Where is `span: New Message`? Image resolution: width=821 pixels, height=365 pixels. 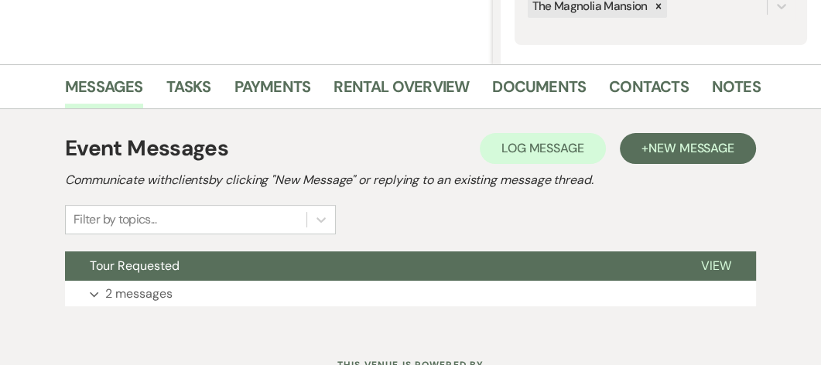
span: New Message is located at coordinates (691, 148).